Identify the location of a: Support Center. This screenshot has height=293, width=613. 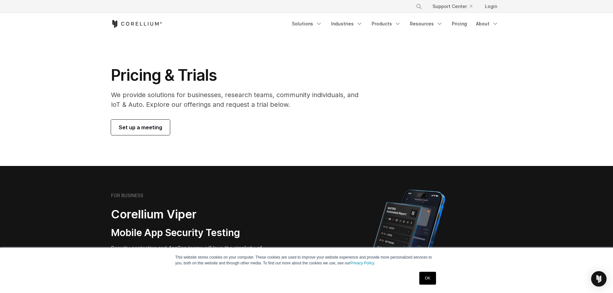
(452, 6).